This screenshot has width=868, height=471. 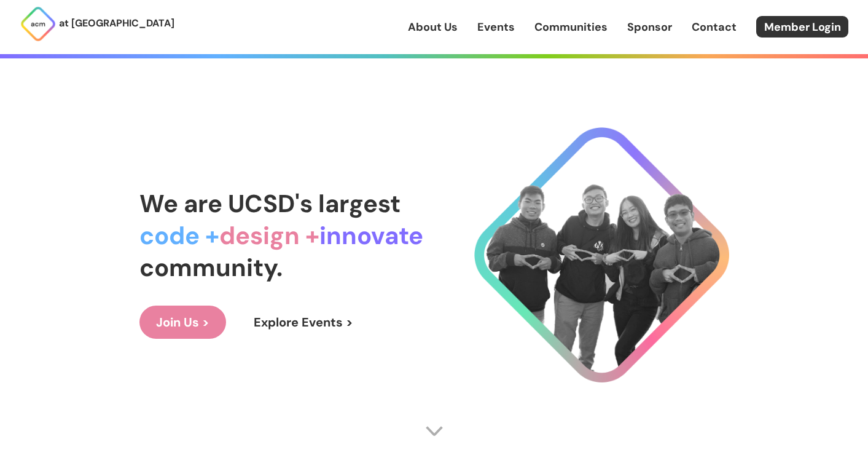 I want to click on a: Sponsor, so click(x=650, y=27).